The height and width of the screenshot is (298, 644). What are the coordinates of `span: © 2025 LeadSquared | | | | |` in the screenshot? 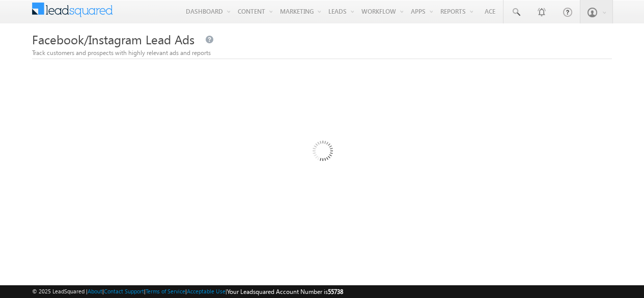 It's located at (188, 291).